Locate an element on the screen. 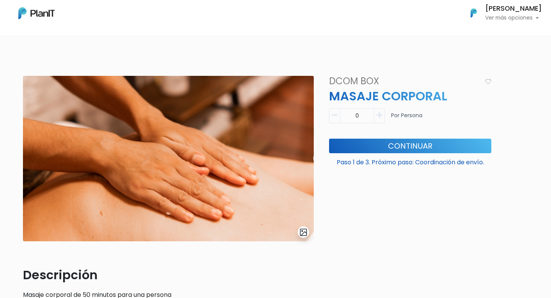  img: heart_icon is located at coordinates (488, 82).